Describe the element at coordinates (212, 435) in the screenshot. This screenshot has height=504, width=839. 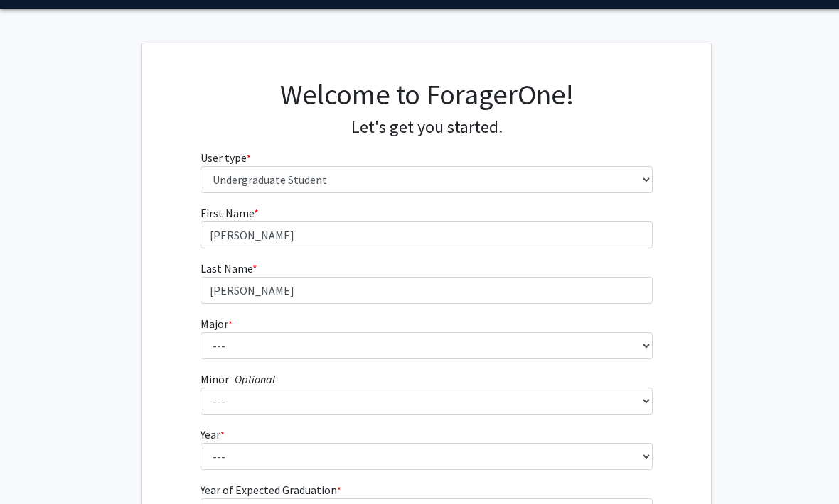
I see `label: Year` at that location.